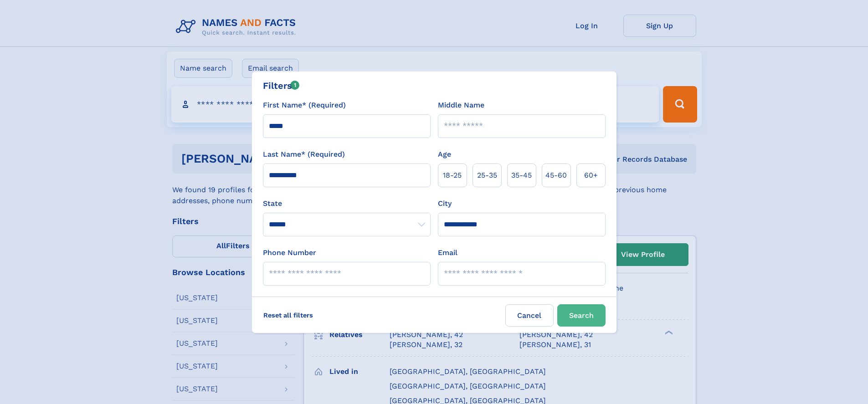 This screenshot has height=404, width=868. What do you see at coordinates (304, 105) in the screenshot?
I see `label: First Name* (Required)` at bounding box center [304, 105].